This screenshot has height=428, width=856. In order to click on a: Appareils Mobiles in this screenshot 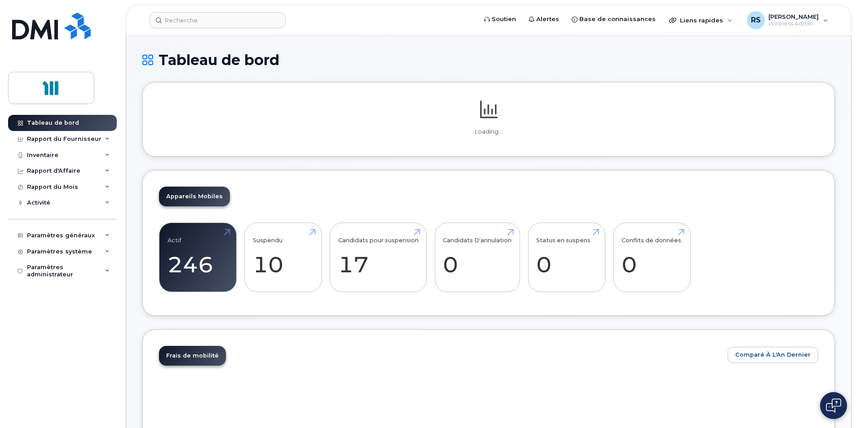, I will do `click(194, 197)`.